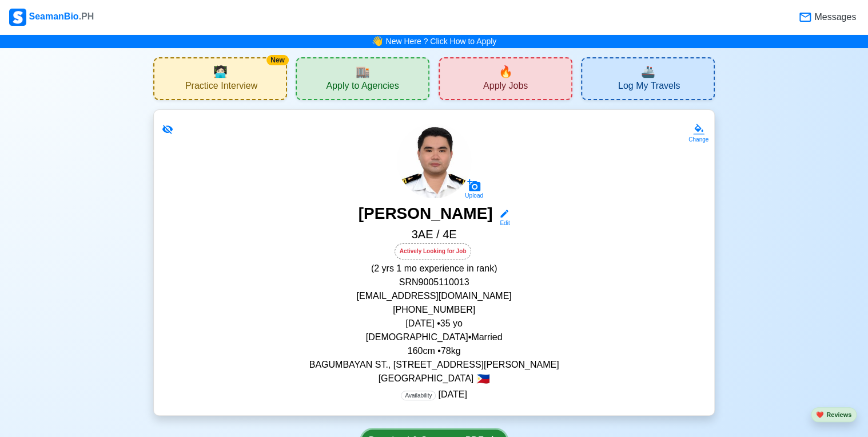  What do you see at coordinates (441, 41) in the screenshot?
I see `a: New Here ? Click How to Apply` at bounding box center [441, 41].